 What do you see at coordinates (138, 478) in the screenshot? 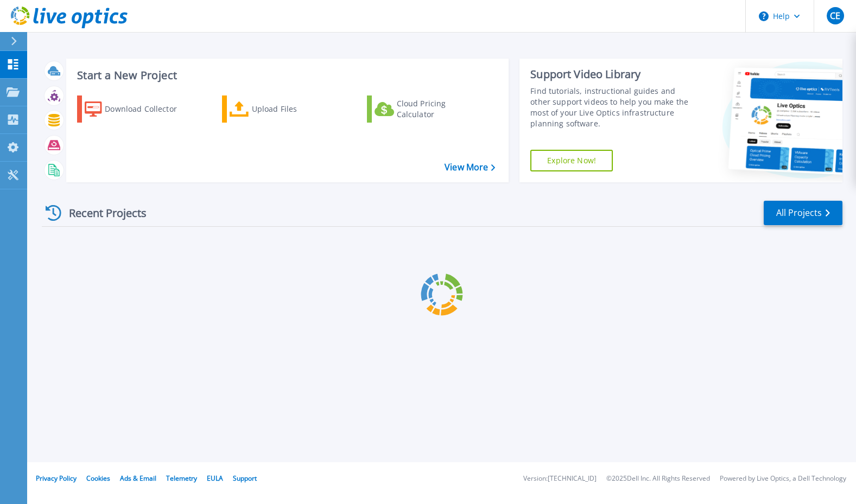
I see `a: Ads & Email` at bounding box center [138, 478].